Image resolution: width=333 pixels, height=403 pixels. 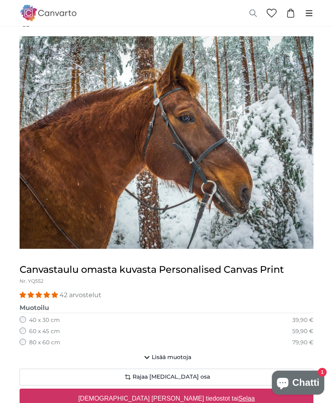 I want to click on label: 60 x 45 cm, so click(x=44, y=332).